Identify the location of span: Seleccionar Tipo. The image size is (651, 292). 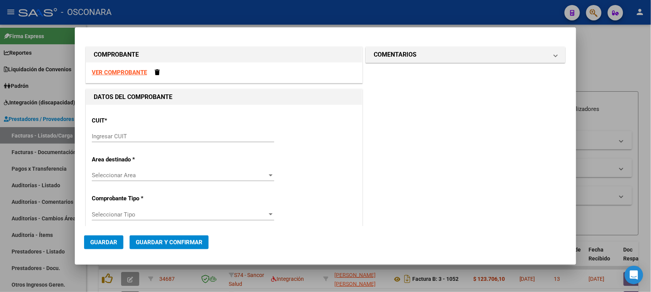
(179, 215).